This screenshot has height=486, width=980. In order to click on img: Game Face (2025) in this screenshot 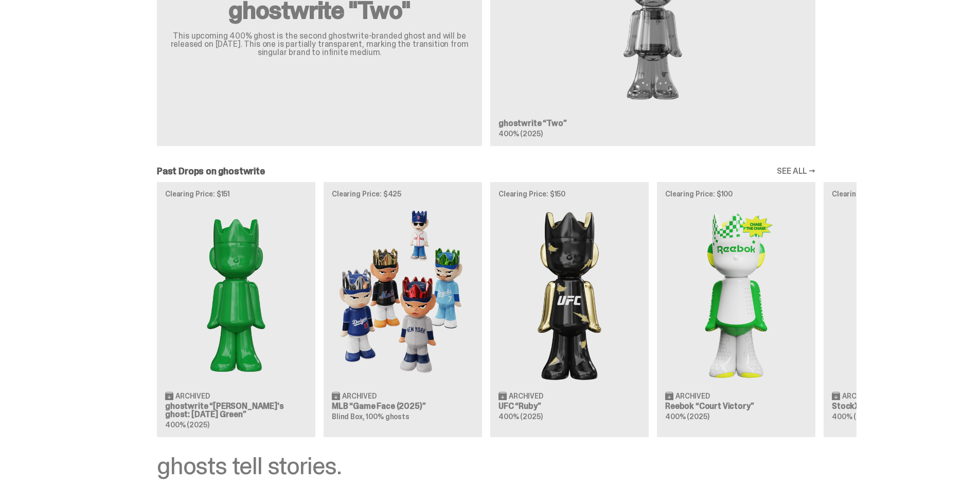, I will do `click(403, 294)`.